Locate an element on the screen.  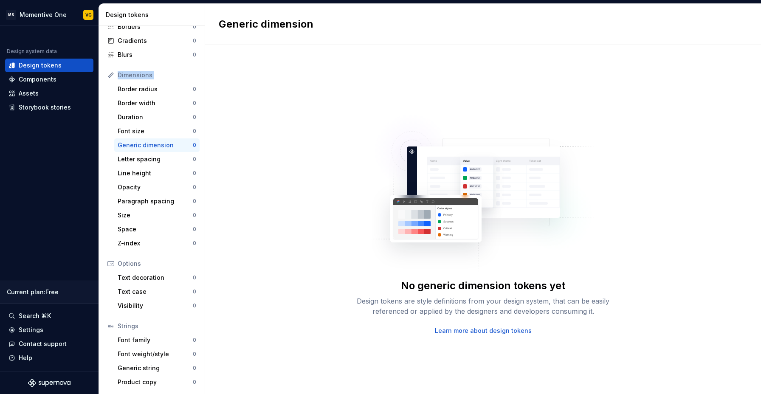
div: Font size is located at coordinates (155, 131).